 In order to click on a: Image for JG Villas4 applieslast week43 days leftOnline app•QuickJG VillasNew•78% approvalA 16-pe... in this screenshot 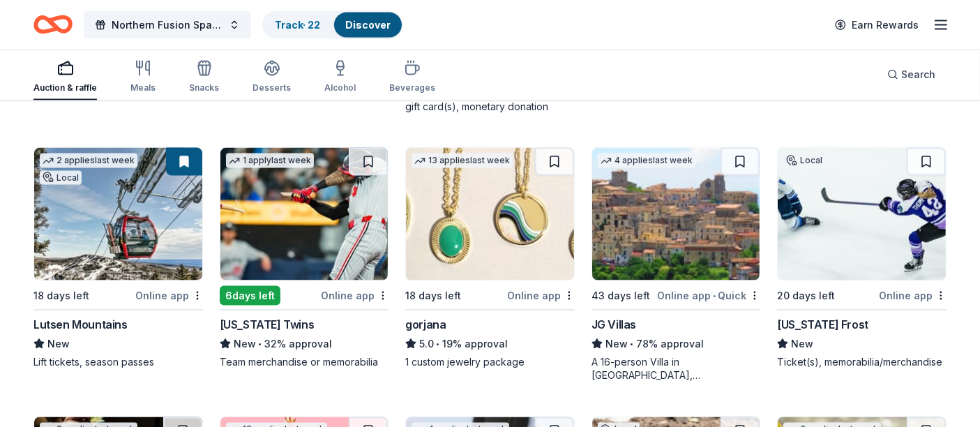, I will do `click(676, 265)`.